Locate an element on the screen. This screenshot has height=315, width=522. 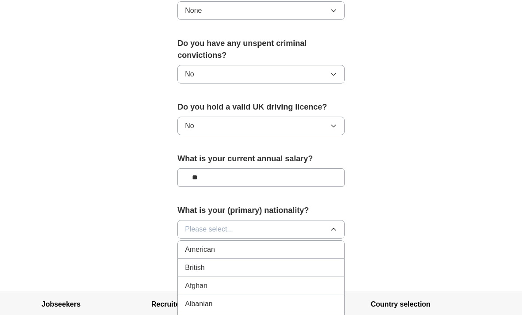
button: None is located at coordinates (261, 11).